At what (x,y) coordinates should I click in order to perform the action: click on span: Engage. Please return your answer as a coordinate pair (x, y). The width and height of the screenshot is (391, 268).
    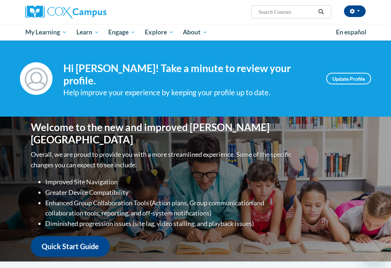
    Looking at the image, I should click on (122, 32).